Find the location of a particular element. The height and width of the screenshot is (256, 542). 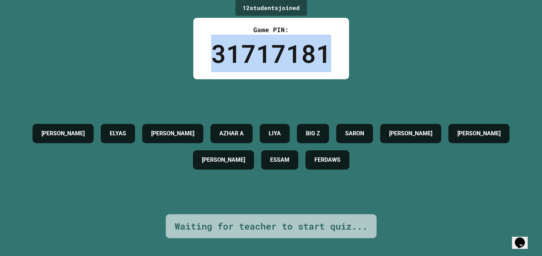

h4: ELYAS is located at coordinates (118, 134).